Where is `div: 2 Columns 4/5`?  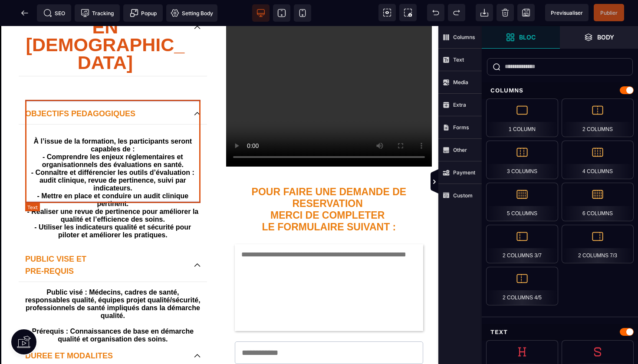
div: 2 Columns 4/5 is located at coordinates (522, 286).